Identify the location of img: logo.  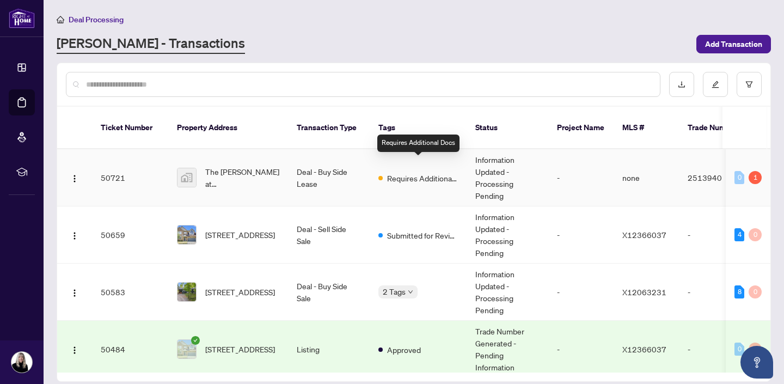
(22, 18).